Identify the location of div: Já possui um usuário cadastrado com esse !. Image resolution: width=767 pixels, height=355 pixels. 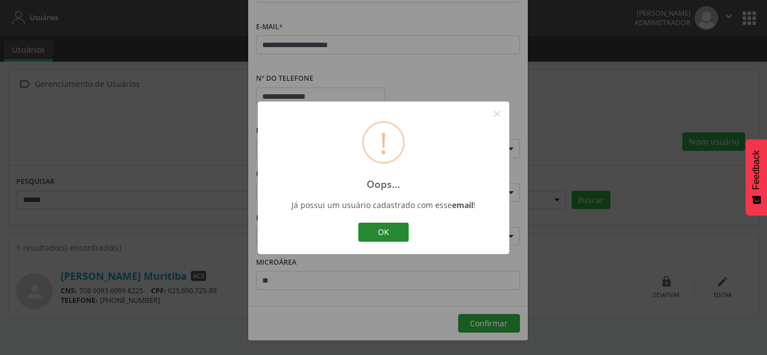
(384, 205).